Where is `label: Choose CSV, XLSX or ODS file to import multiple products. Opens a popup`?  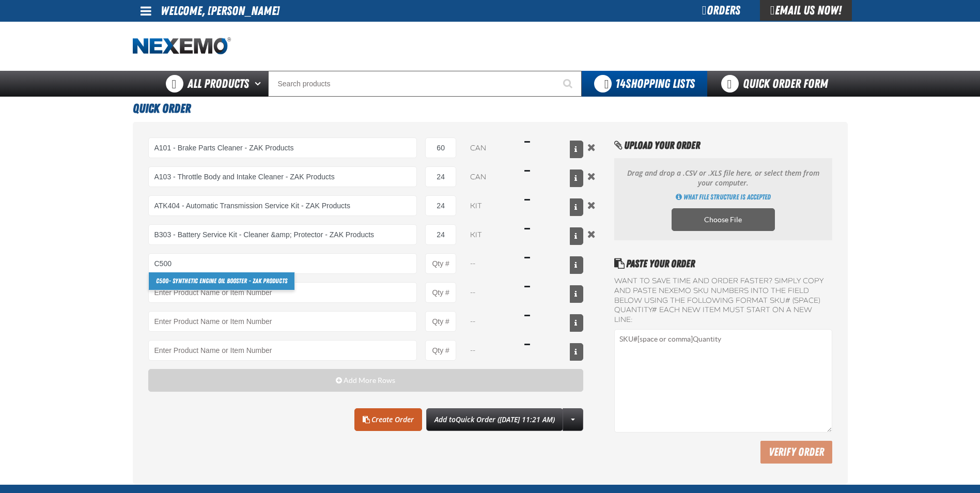 label: Choose CSV, XLSX or ODS file to import multiple products. Opens a popup is located at coordinates (723, 219).